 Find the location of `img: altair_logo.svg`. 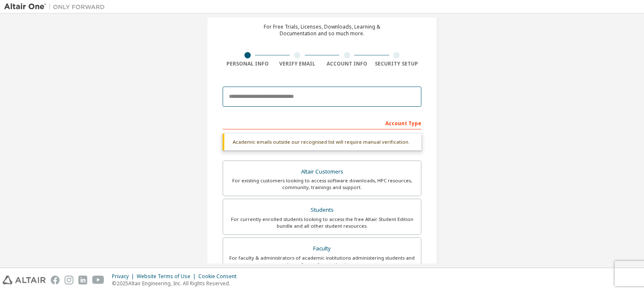

img: altair_logo.svg is located at coordinates (24, 279).